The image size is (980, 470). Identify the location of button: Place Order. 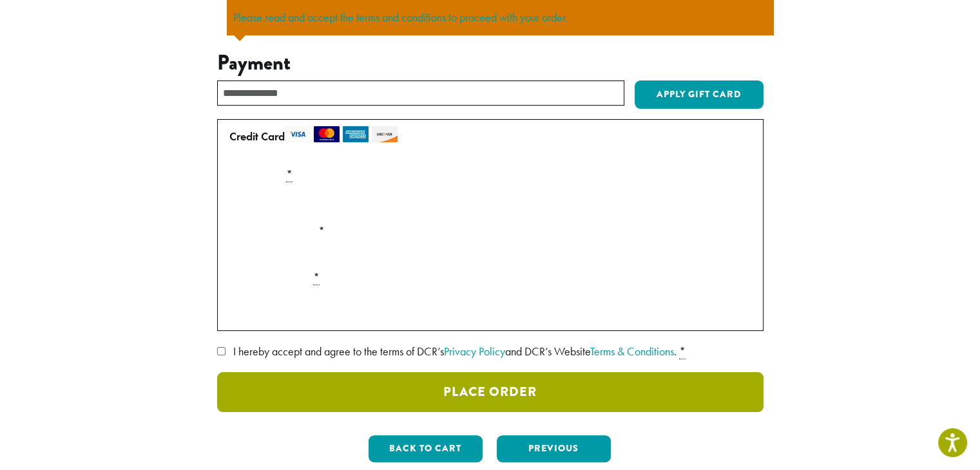
(490, 392).